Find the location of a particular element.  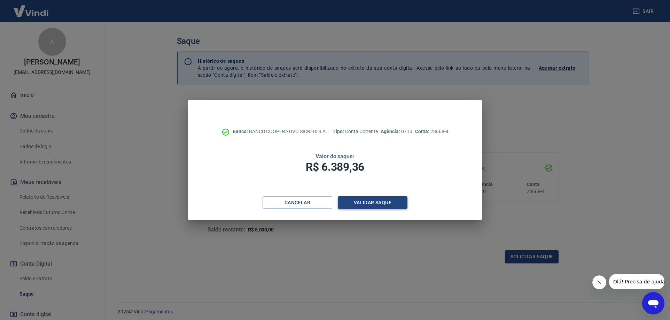

span: Olá! Precisa de ajuda? is located at coordinates (31, 8).